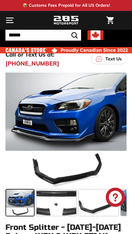 Image resolution: width=132 pixels, height=234 pixels. Describe the element at coordinates (66, 5) in the screenshot. I see `p: 📦 Customs Fees Prepaid for All US Orders!` at that location.